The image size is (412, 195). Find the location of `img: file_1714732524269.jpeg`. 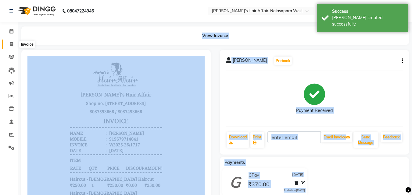

img: file_1714732524269.jpeg is located at coordinates (88, 19).